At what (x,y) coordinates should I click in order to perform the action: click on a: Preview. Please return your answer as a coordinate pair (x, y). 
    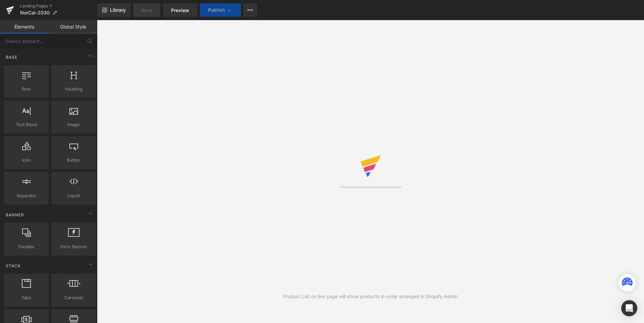
    Looking at the image, I should click on (180, 10).